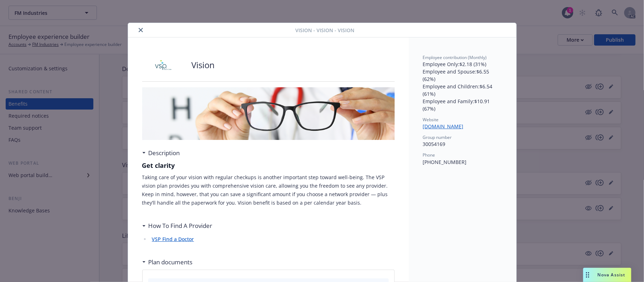 This screenshot has width=644, height=282. Describe the element at coordinates (463, 90) in the screenshot. I see `p: Employee and Children : $6.54 (61%)` at that location.